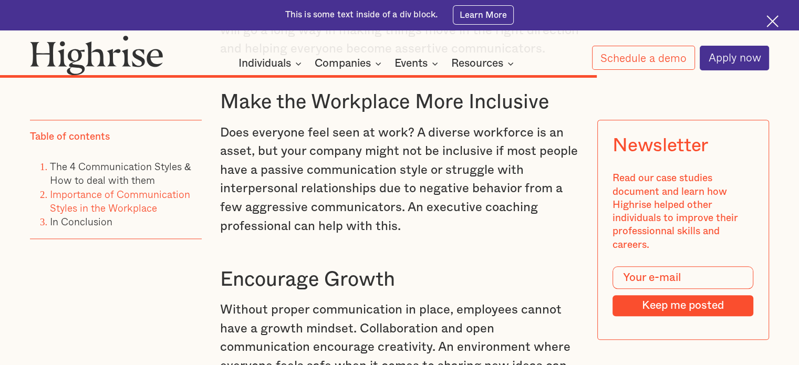 This screenshot has height=365, width=799. What do you see at coordinates (399, 280) in the screenshot?
I see `h3: Encourage Growth` at bounding box center [399, 280].